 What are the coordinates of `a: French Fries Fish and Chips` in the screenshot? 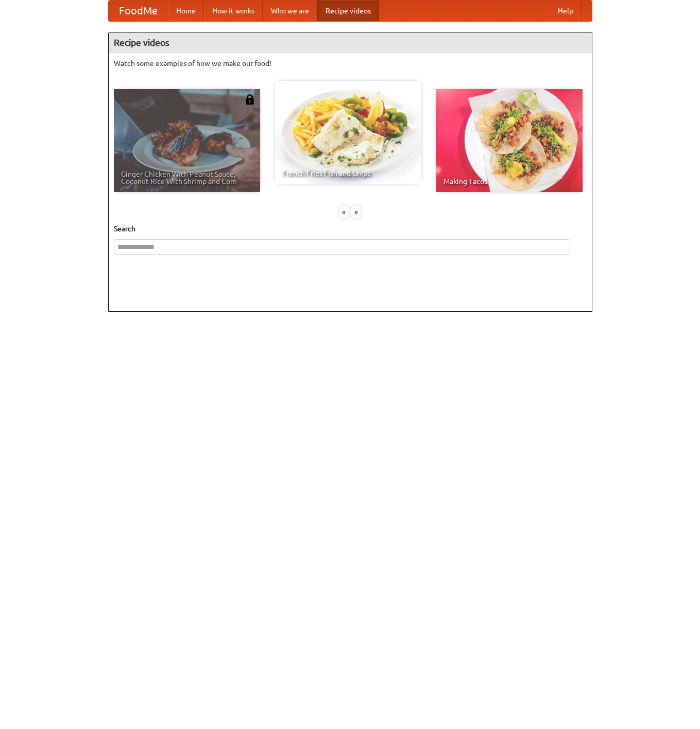 It's located at (348, 132).